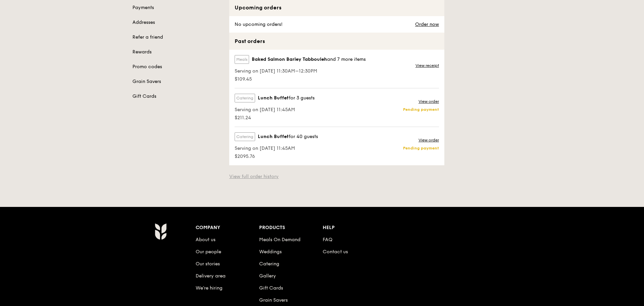 Image resolution: width=644 pixels, height=306 pixels. Describe the element at coordinates (327, 240) in the screenshot. I see `a: FAQ` at that location.